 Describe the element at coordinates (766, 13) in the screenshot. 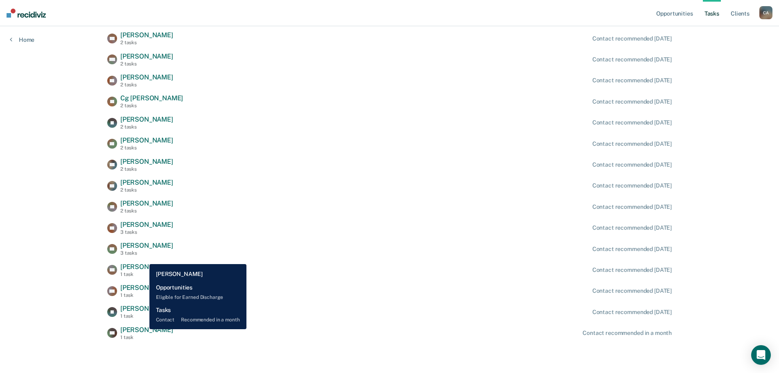

I see `button: CA` at that location.